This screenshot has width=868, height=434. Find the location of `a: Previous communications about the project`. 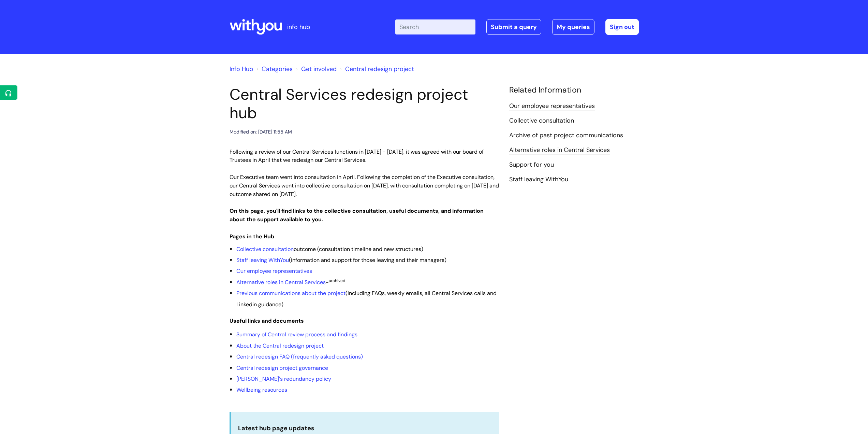

a: Previous communications about the project is located at coordinates (291, 293).